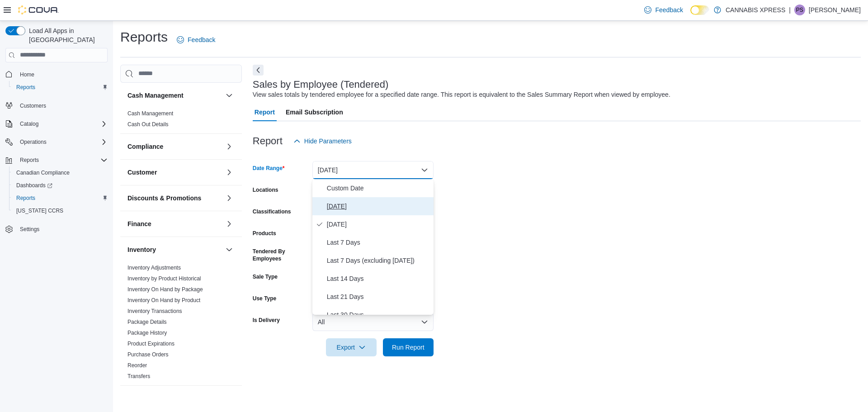 This screenshot has height=412, width=868. I want to click on h1: Reports, so click(144, 37).